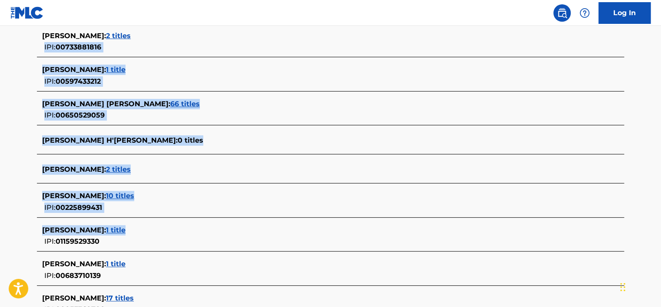 The width and height of the screenshot is (661, 307). I want to click on span: 00683710139, so click(78, 276).